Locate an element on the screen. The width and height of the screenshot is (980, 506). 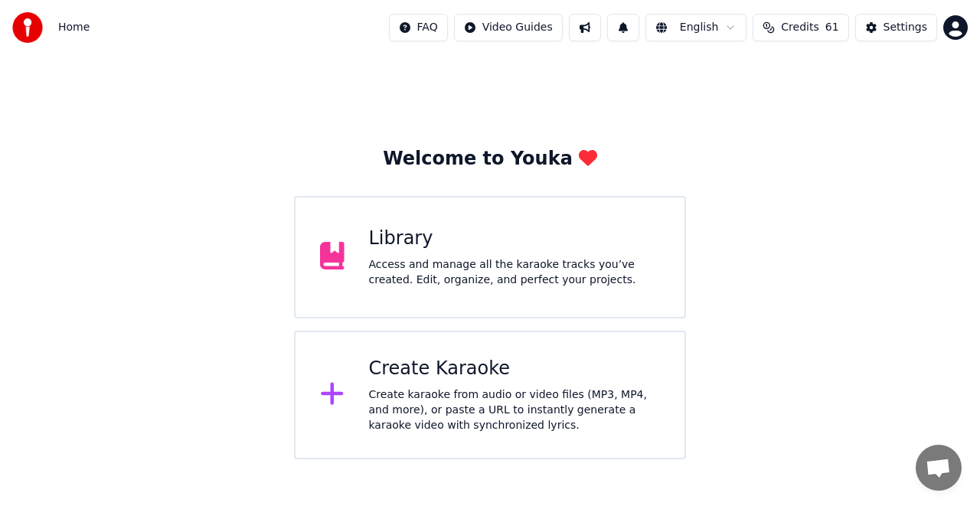
div: Open chat is located at coordinates (939, 468).